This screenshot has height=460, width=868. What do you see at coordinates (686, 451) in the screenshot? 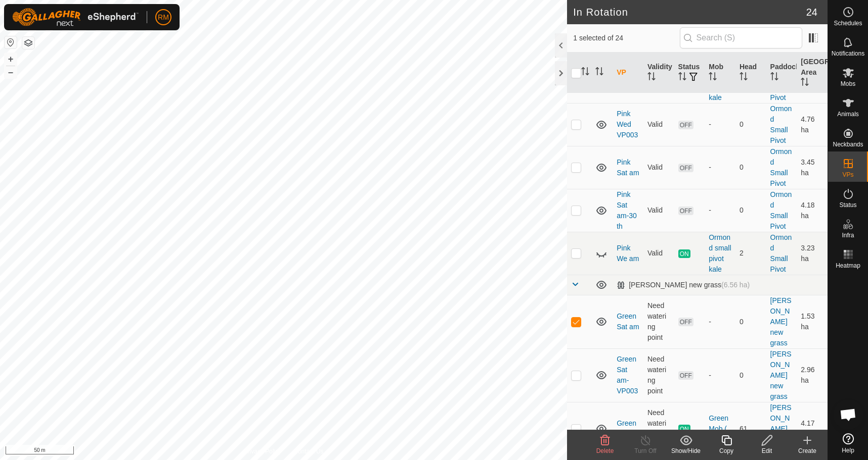
I see `div: Show/Hide` at bounding box center [686, 451].